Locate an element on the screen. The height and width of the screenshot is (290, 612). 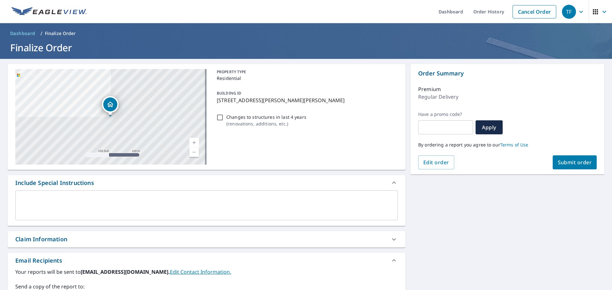
span: Apply is located at coordinates (489, 127).